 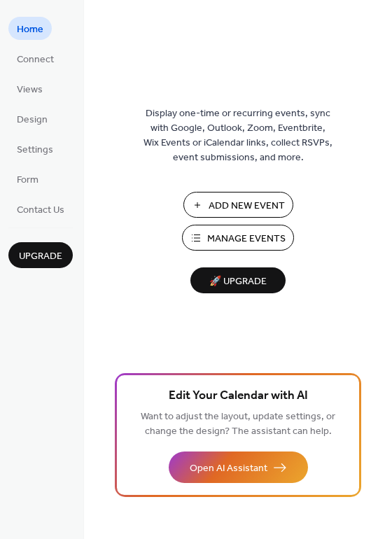 What do you see at coordinates (238, 280) in the screenshot?
I see `button: 🚀 Upgrade` at bounding box center [238, 280].